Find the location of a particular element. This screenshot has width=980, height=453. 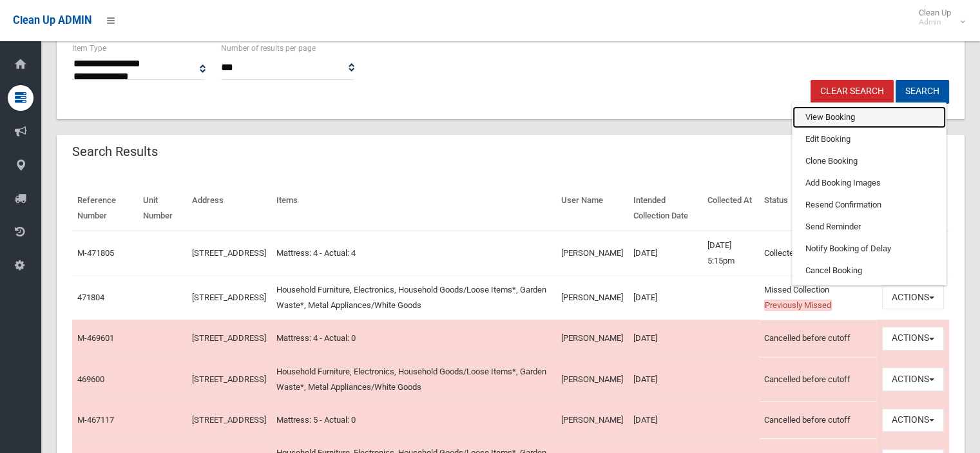

td: Collected is located at coordinates (817, 253).